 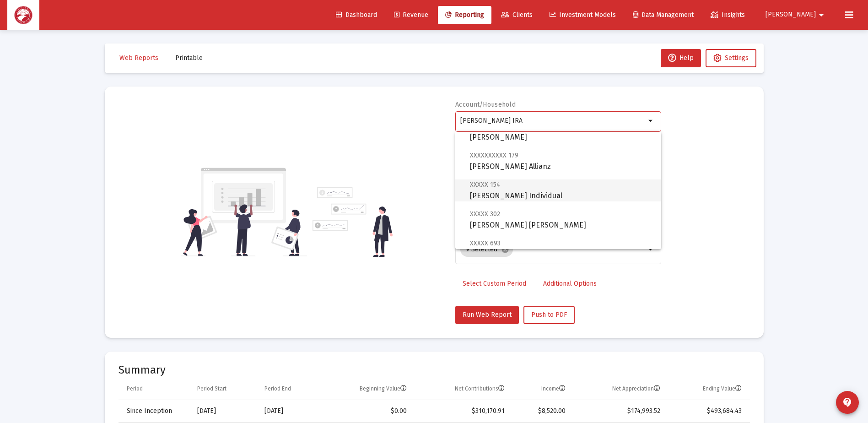 What do you see at coordinates (553, 121) in the screenshot?
I see `input: Search or select an account or household` at bounding box center [553, 121].